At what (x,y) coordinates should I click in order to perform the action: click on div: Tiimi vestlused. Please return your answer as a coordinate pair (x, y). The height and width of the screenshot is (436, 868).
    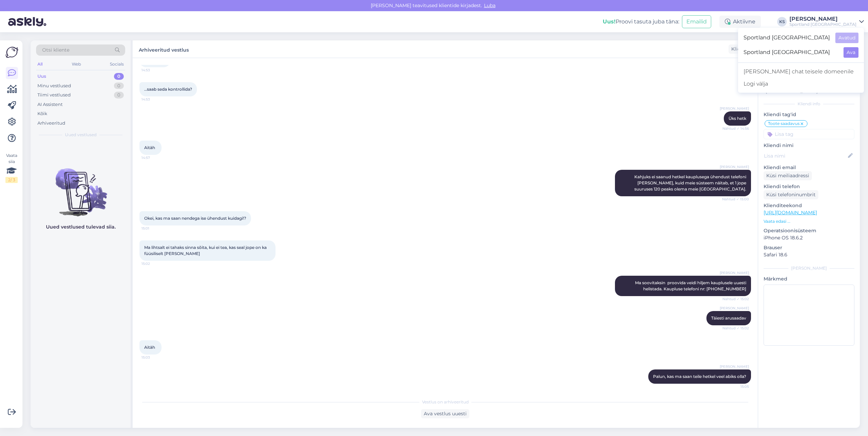
    Looking at the image, I should click on (54, 95).